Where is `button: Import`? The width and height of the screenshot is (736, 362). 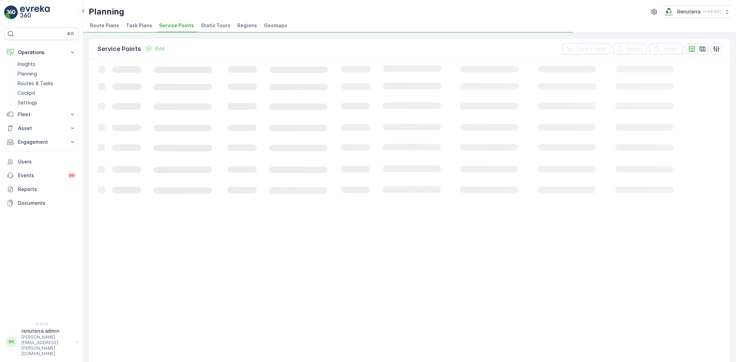
button: Import is located at coordinates (666, 49).